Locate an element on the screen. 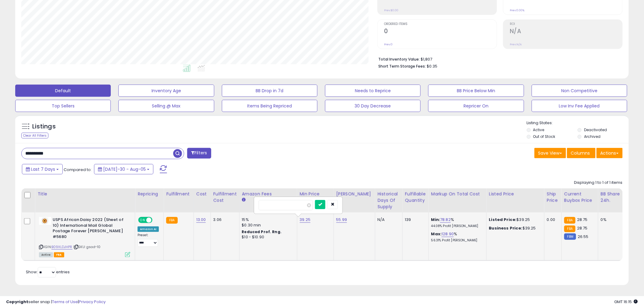 Image resolution: width=644 pixels, height=308 pixels. label: Out of Stock is located at coordinates (544, 136).